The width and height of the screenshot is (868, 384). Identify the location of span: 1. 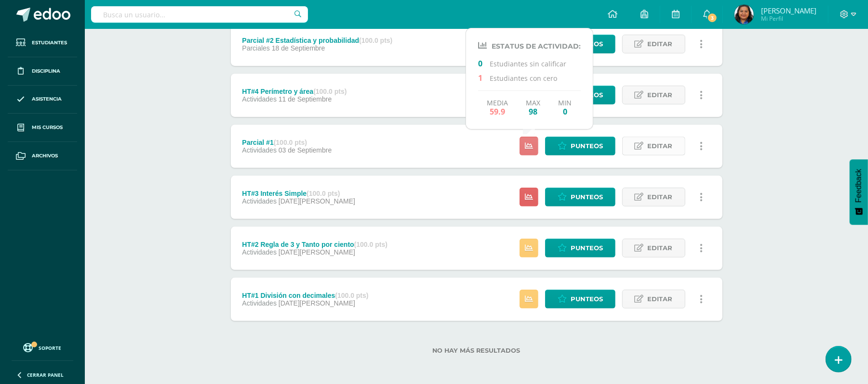
(484, 77).